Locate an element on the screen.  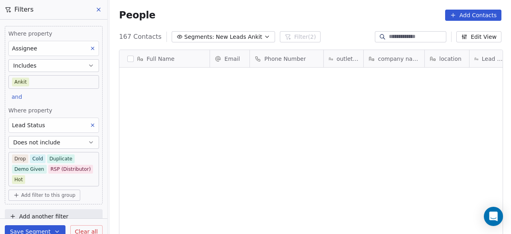
button: Filter(2) is located at coordinates (300, 37).